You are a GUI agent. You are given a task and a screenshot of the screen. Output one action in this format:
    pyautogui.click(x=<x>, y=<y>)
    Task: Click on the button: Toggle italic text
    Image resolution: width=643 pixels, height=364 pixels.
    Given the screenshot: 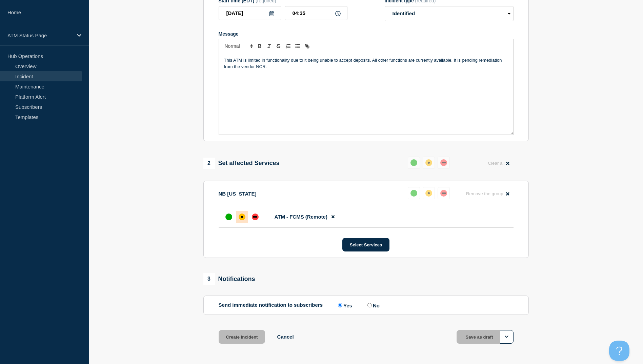 What is the action you would take?
    pyautogui.click(x=269, y=46)
    